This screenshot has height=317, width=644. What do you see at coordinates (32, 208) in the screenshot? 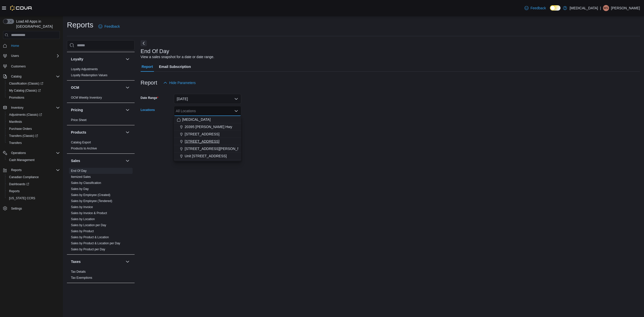
I see `button: Settings` at bounding box center [32, 208].